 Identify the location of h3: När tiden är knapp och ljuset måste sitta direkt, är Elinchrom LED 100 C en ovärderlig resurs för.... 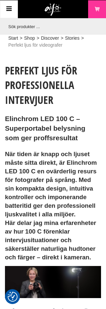
(53, 206).